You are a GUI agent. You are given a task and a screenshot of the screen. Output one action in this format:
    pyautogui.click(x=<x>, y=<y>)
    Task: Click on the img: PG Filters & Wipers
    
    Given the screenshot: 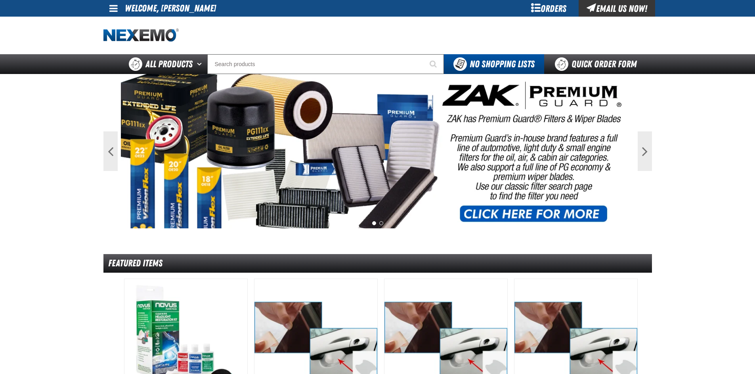 What is the action you would take?
    pyautogui.click(x=377, y=151)
    